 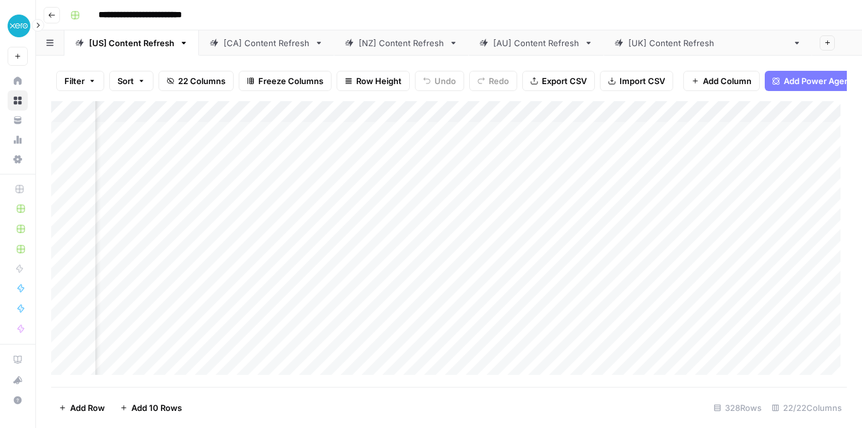 I want to click on button: Workspace: XeroOps, so click(x=18, y=26).